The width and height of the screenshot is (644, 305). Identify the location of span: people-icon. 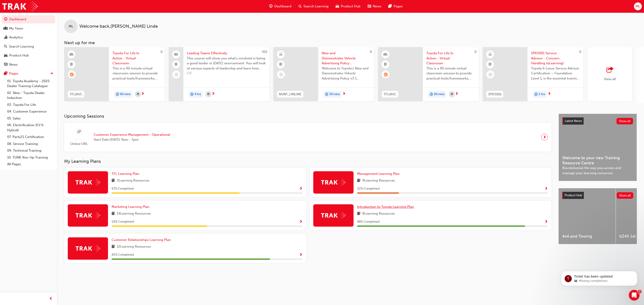
(6, 29).